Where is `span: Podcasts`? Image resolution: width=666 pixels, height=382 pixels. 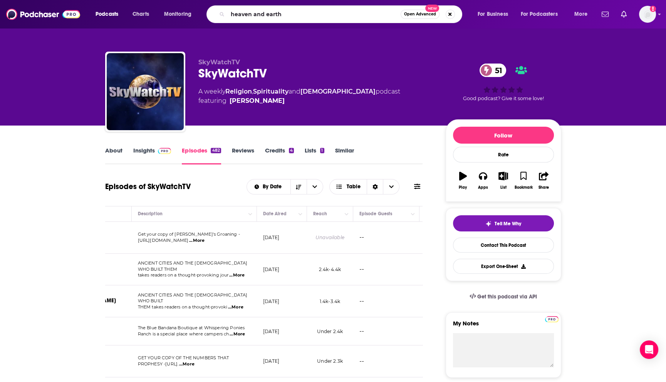
span: Podcasts is located at coordinates (107, 14).